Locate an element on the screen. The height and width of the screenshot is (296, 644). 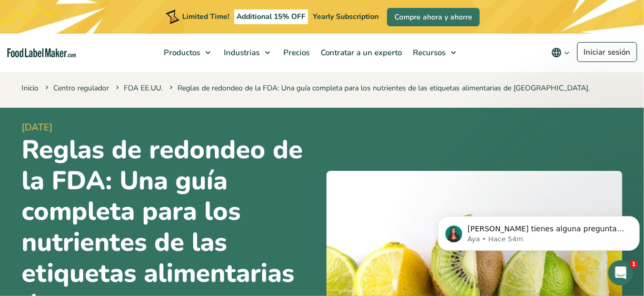
a: Inicio is located at coordinates (31, 88).